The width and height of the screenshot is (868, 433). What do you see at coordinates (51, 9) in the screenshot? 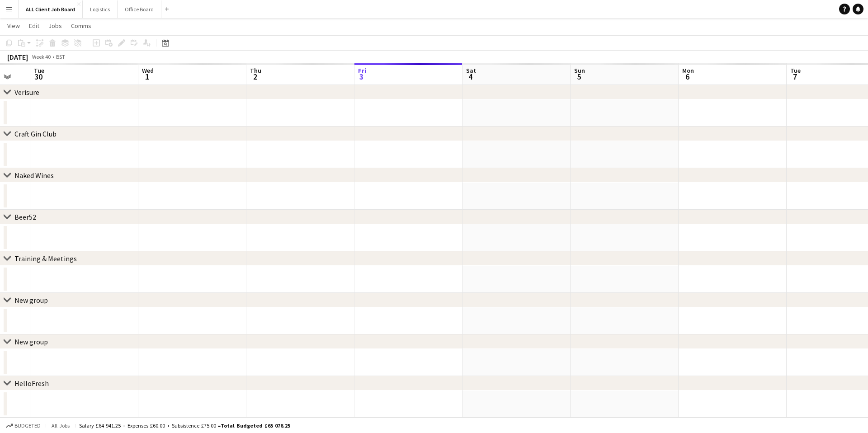
I see `button: ALL Client Job Board` at bounding box center [51, 9].